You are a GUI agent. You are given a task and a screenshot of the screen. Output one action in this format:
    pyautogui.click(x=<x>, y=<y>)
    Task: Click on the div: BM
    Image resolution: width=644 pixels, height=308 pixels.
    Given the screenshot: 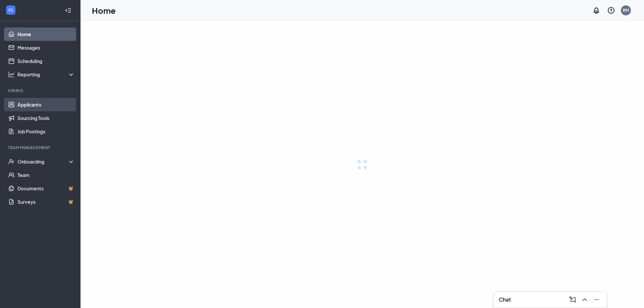 What is the action you would take?
    pyautogui.click(x=625, y=10)
    